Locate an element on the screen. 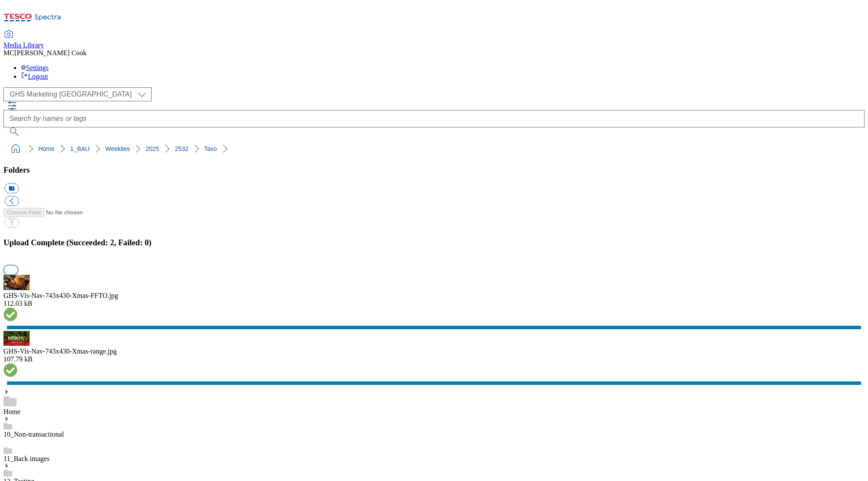  div: GHS-Vis-Nav-743x430-Xmas-FFTO.jpg is located at coordinates (434, 296).